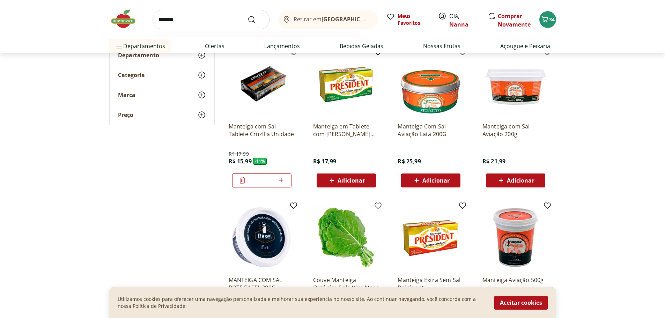 This screenshot has height=318, width=665. I want to click on a: Couve Manteiga Orgânica Solo Vivo Maço, so click(346, 284).